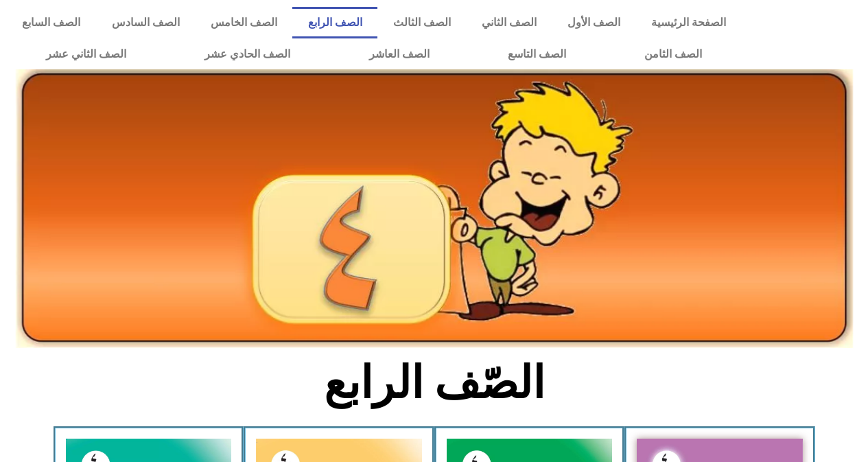  I want to click on a: الصفحة الرئيسية, so click(688, 23).